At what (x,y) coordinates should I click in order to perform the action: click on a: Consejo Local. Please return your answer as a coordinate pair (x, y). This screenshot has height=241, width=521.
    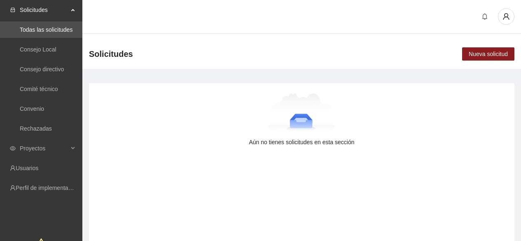
    Looking at the image, I should click on (38, 49).